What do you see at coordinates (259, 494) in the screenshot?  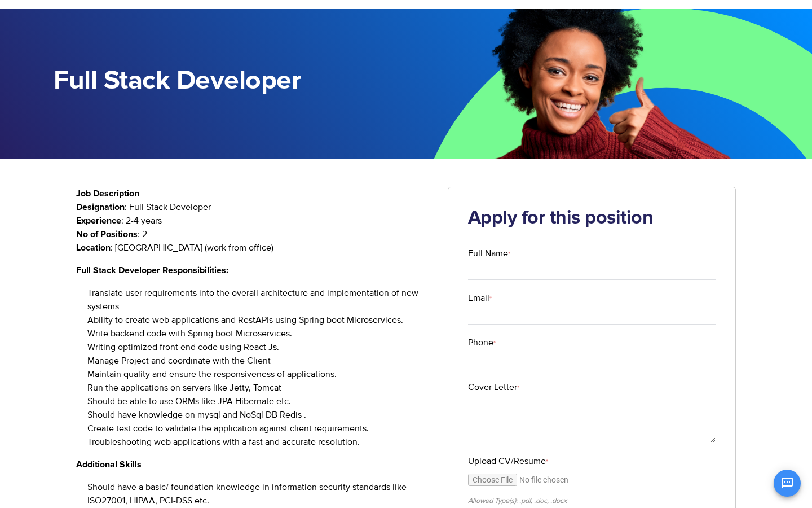 I see `li: Should have a basic/ foundation knowledge in information security standards like ISO27001, HIPAA,...` at bounding box center [259, 494].